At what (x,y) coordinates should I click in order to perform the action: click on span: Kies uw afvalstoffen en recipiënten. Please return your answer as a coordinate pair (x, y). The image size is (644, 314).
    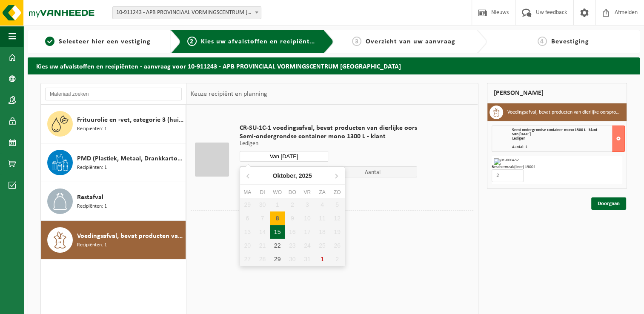
    Looking at the image, I should click on (259, 42).